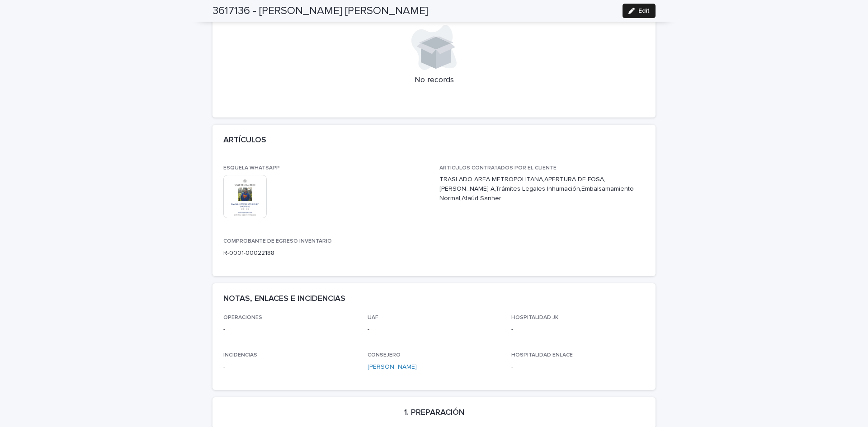  Describe the element at coordinates (373, 318) in the screenshot. I see `span: UAF` at that location.